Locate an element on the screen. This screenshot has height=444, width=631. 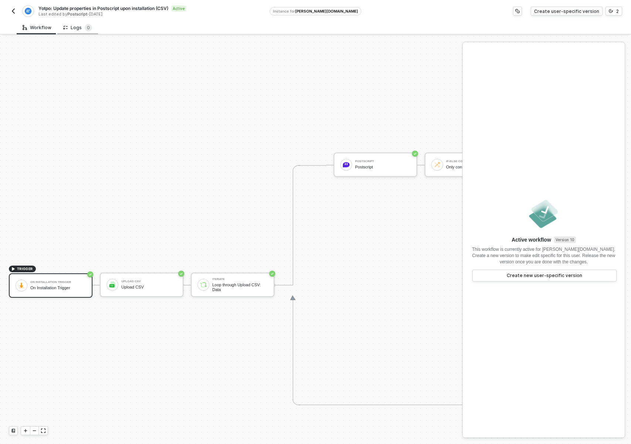
div: If-Else Conditions is located at coordinates (474, 162).